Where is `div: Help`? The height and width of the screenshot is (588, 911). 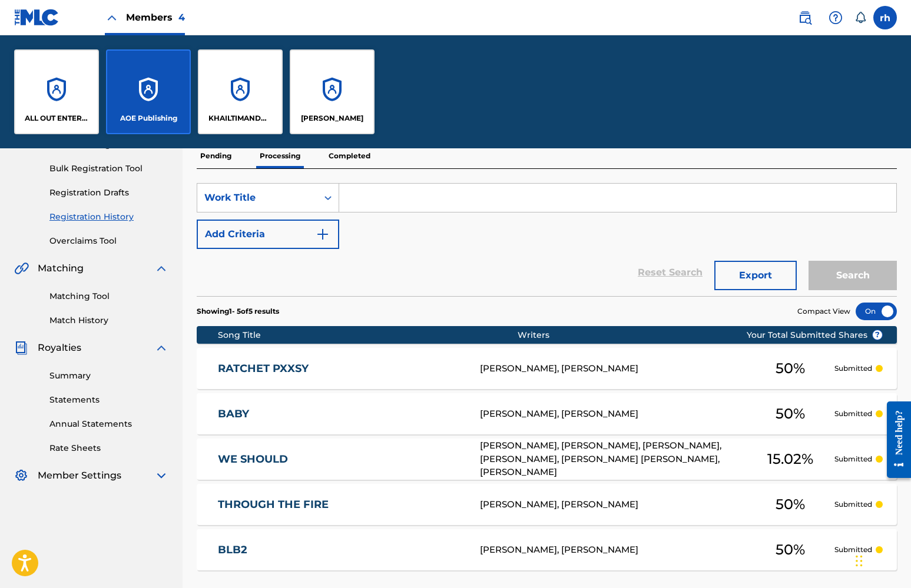
div: Help is located at coordinates (835, 18).